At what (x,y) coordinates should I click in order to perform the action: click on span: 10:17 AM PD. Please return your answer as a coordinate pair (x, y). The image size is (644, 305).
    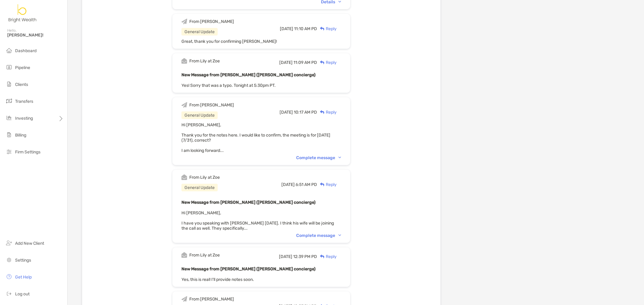
    Looking at the image, I should click on (305, 113).